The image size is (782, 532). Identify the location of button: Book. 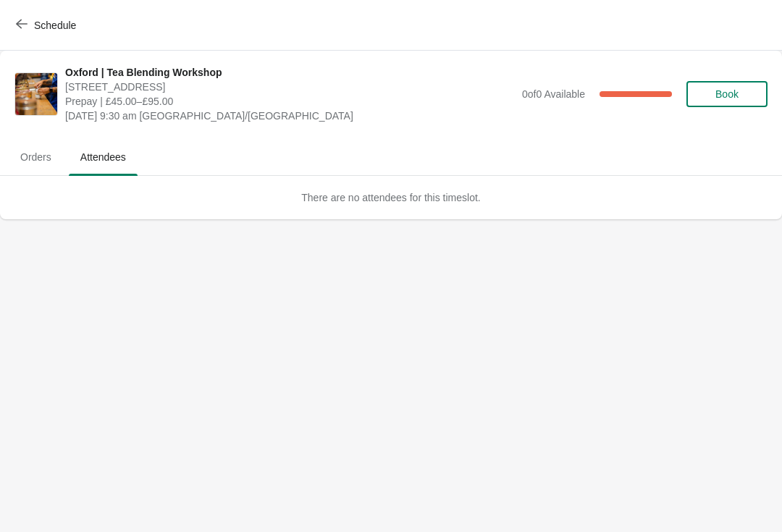
(727, 94).